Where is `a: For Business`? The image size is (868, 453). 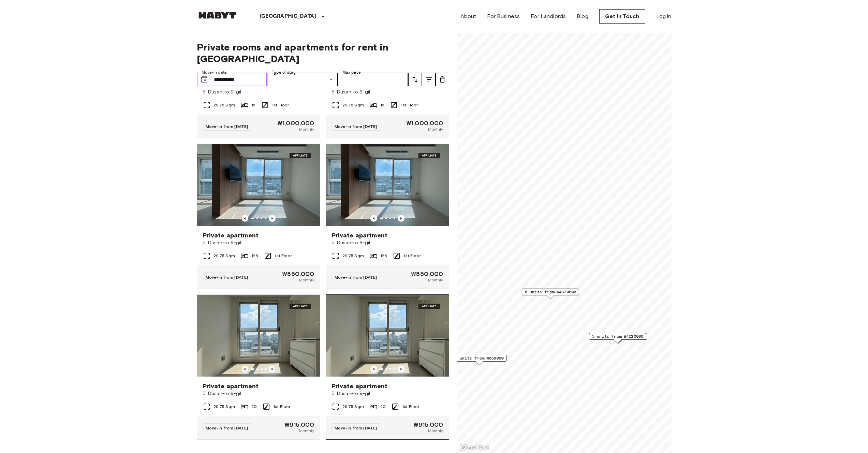 a: For Business is located at coordinates (503, 17).